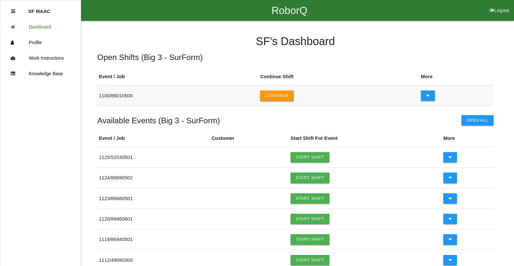  Describe the element at coordinates (295, 57) in the screenshot. I see `h5: Open Shifts ( Big 3 - SurForm )` at that location.